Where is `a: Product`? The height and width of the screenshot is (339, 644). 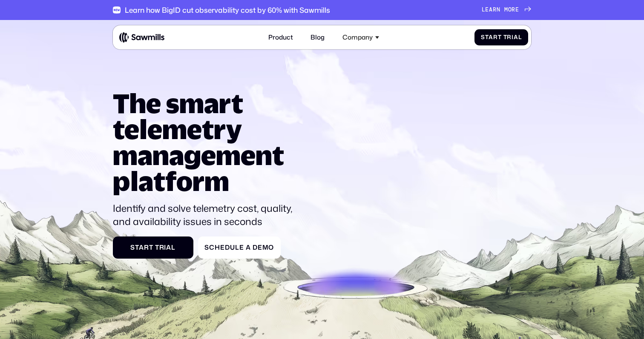
a: Product is located at coordinates (281, 38).